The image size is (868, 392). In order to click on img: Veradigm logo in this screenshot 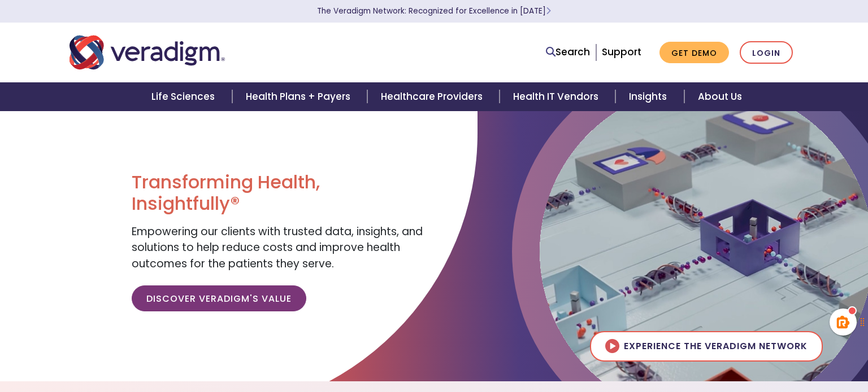, I will do `click(147, 53)`.